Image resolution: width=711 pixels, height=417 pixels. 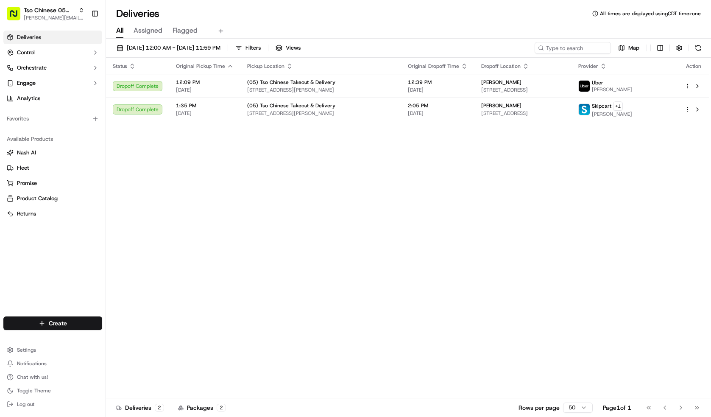 What do you see at coordinates (584, 86) in the screenshot?
I see `img: uber-new-logo.jpeg` at bounding box center [584, 86].